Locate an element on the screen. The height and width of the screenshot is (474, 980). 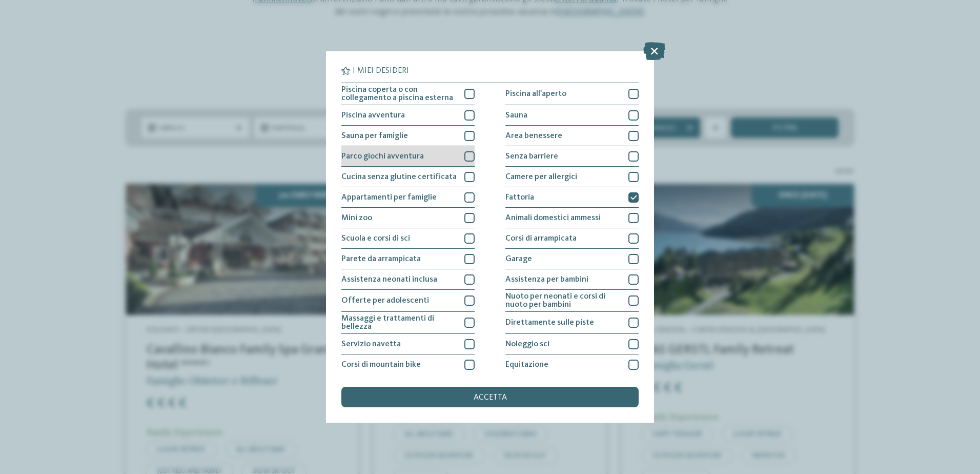
span: Sauna per famiglie is located at coordinates (374, 136).